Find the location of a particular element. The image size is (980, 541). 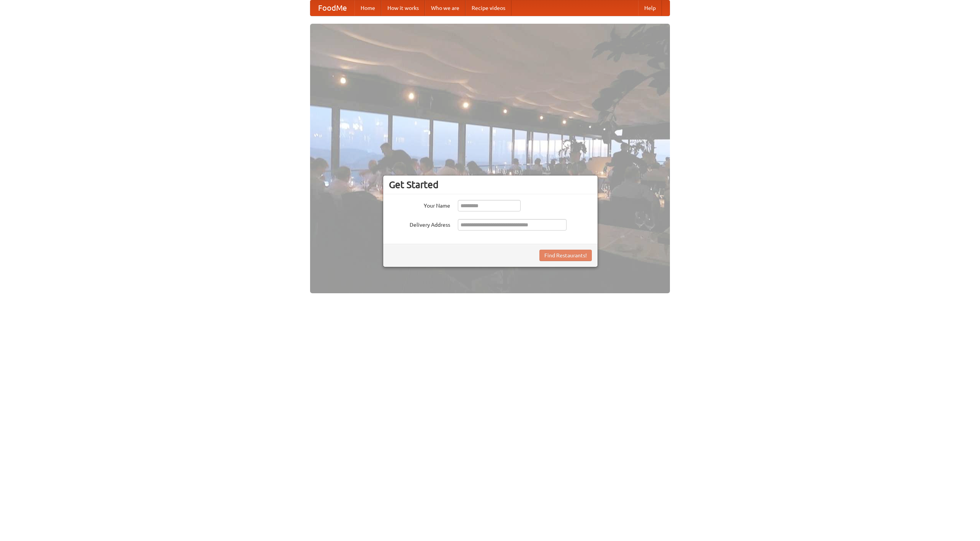

h3: Get Started is located at coordinates (490, 184).